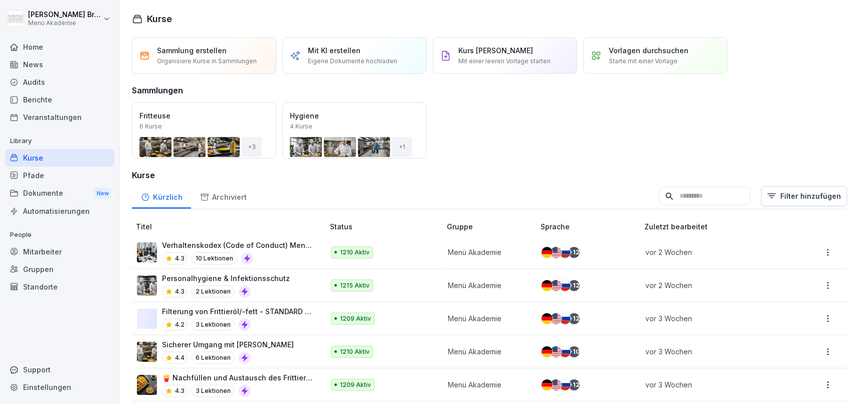 The image size is (859, 404). I want to click on div: Pfade, so click(60, 175).